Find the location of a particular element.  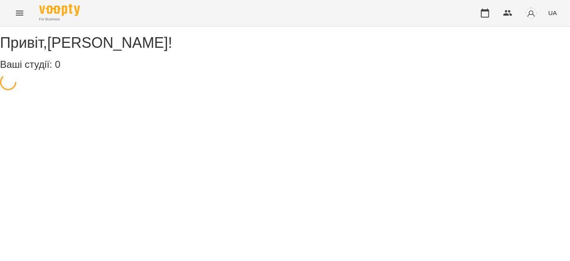

img: avatar_s.png is located at coordinates (531, 13).